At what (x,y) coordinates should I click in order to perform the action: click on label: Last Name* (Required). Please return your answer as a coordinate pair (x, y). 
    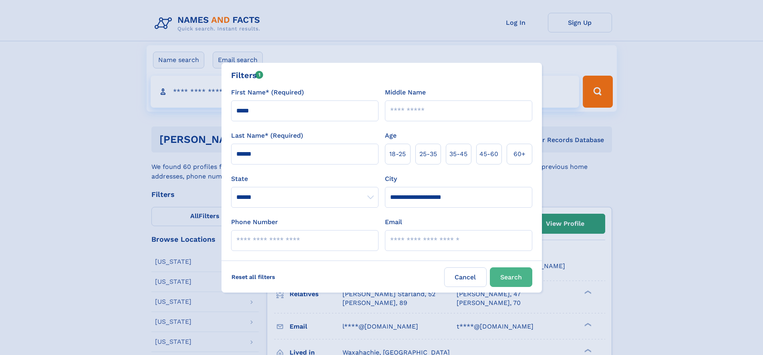
    Looking at the image, I should click on (267, 136).